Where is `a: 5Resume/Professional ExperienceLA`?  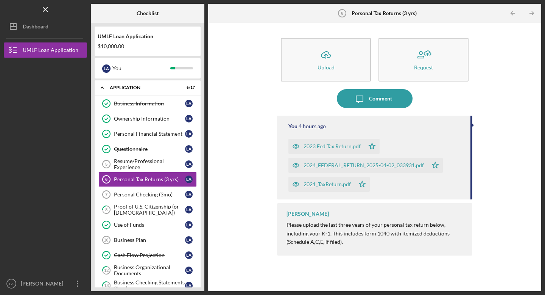
a: 5Resume/Professional ExperienceLA is located at coordinates (148, 164).